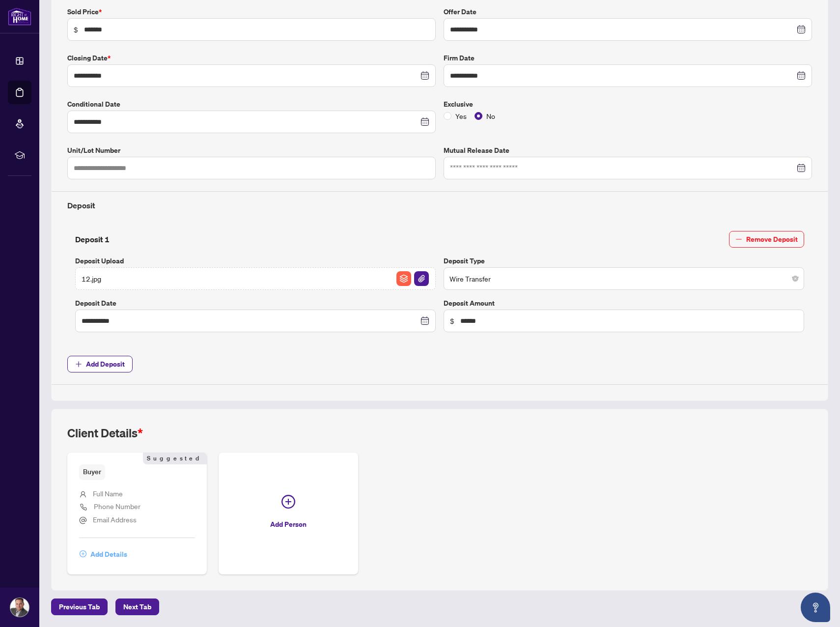 Image resolution: width=840 pixels, height=627 pixels. Describe the element at coordinates (251, 58) in the screenshot. I see `label: Closing Date` at that location.